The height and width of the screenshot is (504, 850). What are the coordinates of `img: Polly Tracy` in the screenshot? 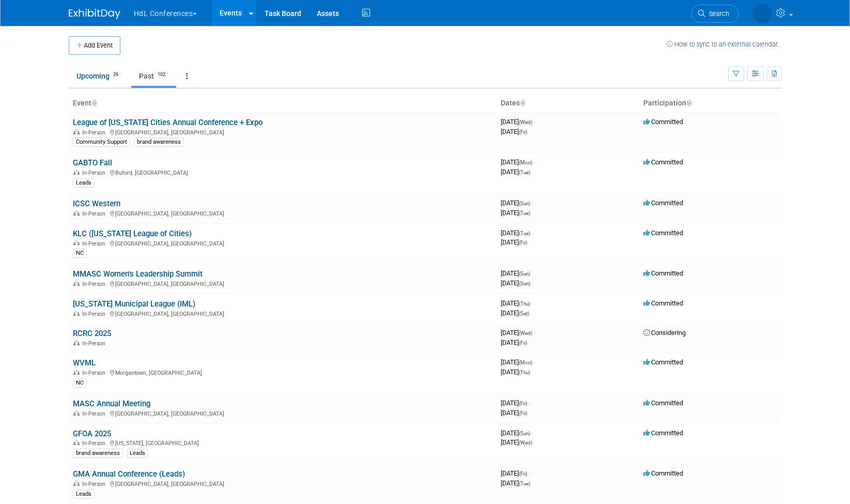 It's located at (763, 14).